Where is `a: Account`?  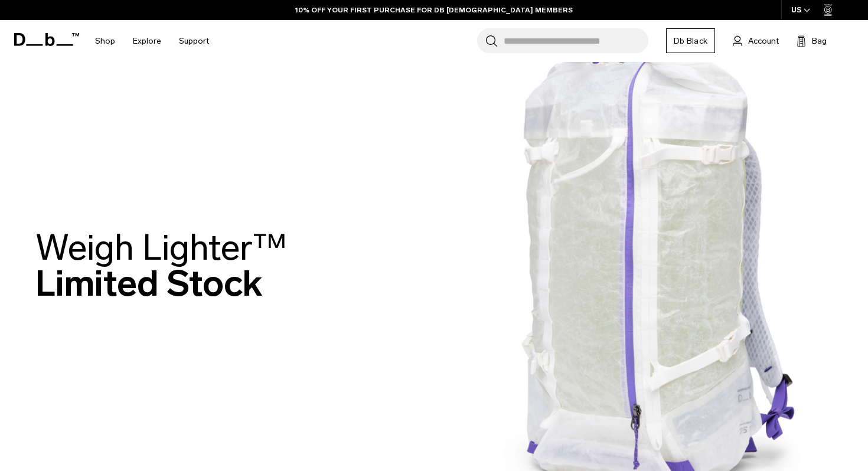 a: Account is located at coordinates (756, 41).